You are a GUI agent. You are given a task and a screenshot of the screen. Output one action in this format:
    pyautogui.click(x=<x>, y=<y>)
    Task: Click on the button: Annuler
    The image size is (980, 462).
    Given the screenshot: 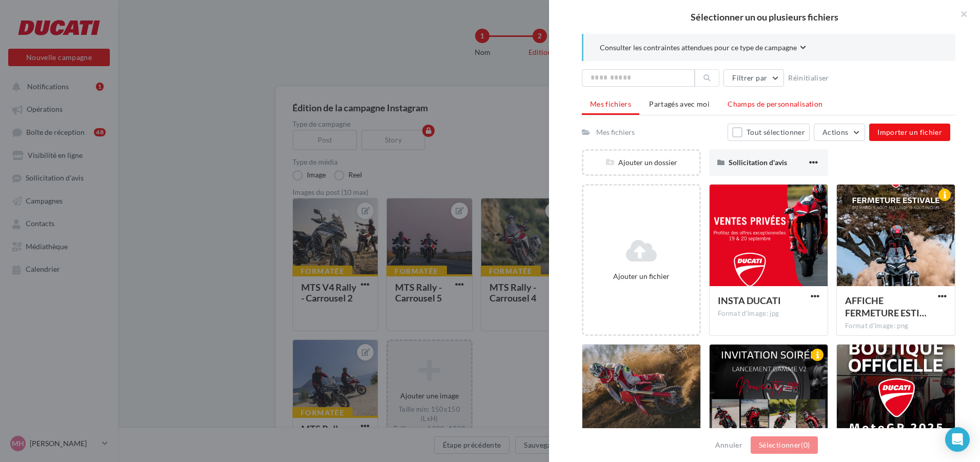 What is the action you would take?
    pyautogui.click(x=728, y=446)
    